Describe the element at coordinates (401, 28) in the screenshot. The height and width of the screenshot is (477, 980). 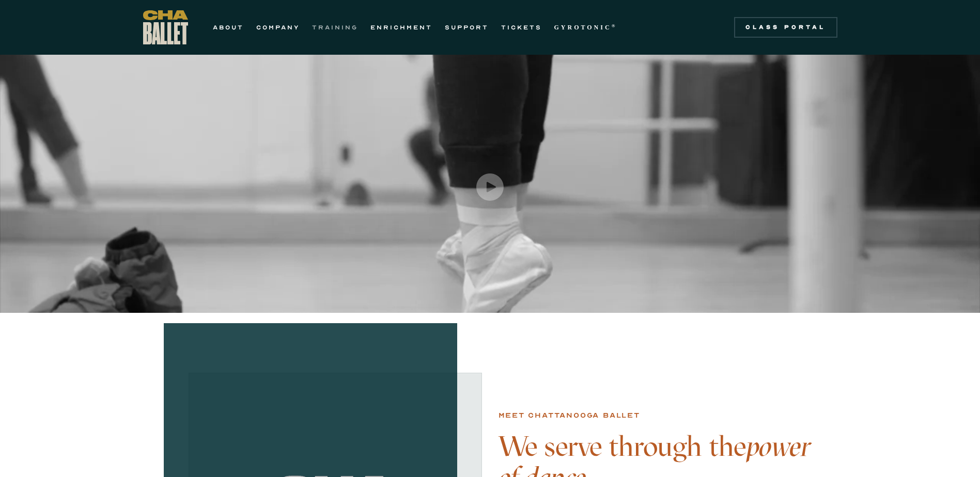
I see `a: ENRICHMENT` at that location.